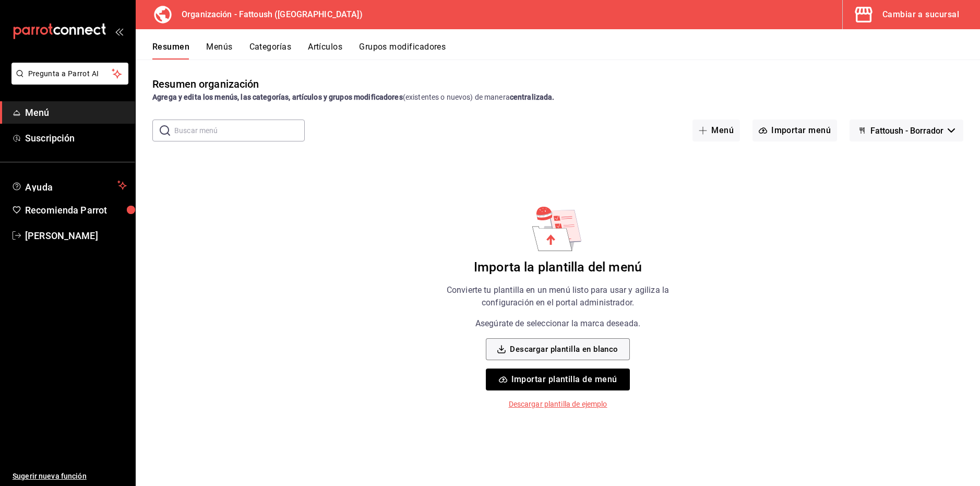 The width and height of the screenshot is (980, 486). I want to click on span: Fattoush - Borrador, so click(906, 131).